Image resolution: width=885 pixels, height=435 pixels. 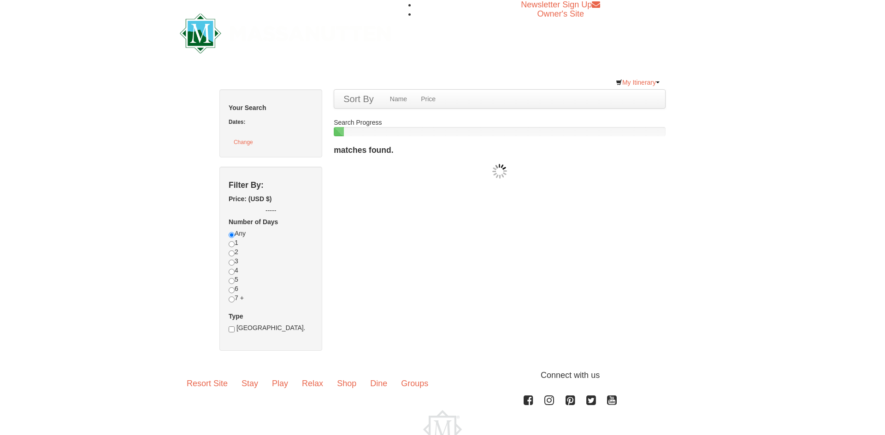 I want to click on a: Play, so click(x=280, y=384).